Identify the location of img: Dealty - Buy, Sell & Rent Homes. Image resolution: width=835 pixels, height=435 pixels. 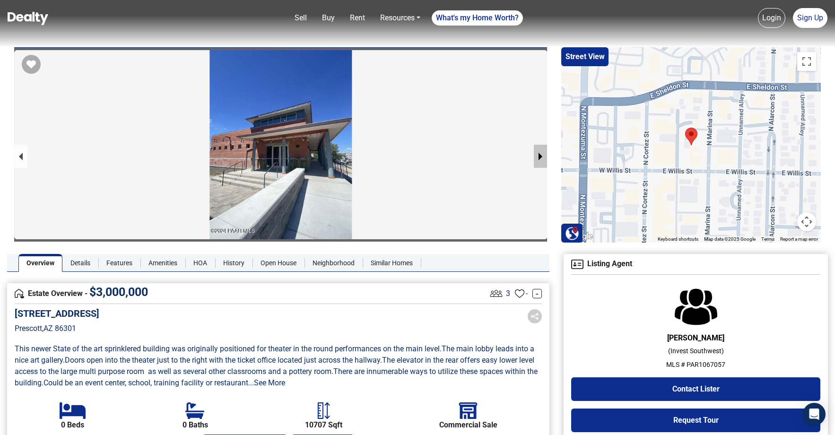
(28, 18).